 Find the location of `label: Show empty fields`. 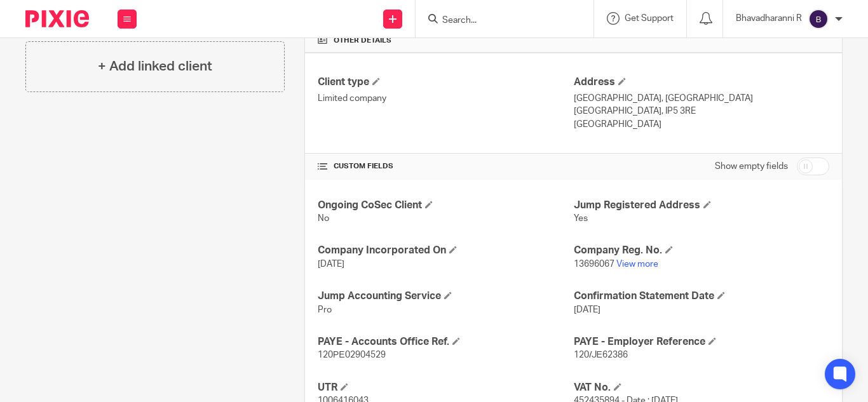

label: Show empty fields is located at coordinates (751, 167).